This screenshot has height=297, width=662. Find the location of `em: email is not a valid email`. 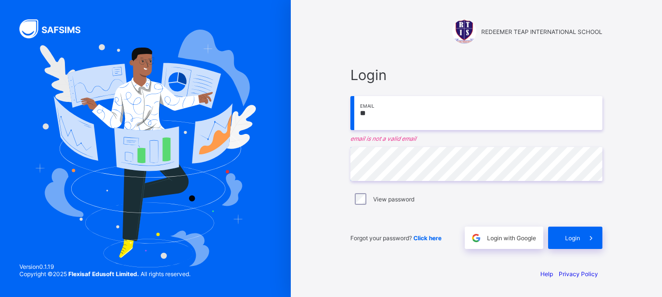

em: email is not a valid email is located at coordinates (477, 138).